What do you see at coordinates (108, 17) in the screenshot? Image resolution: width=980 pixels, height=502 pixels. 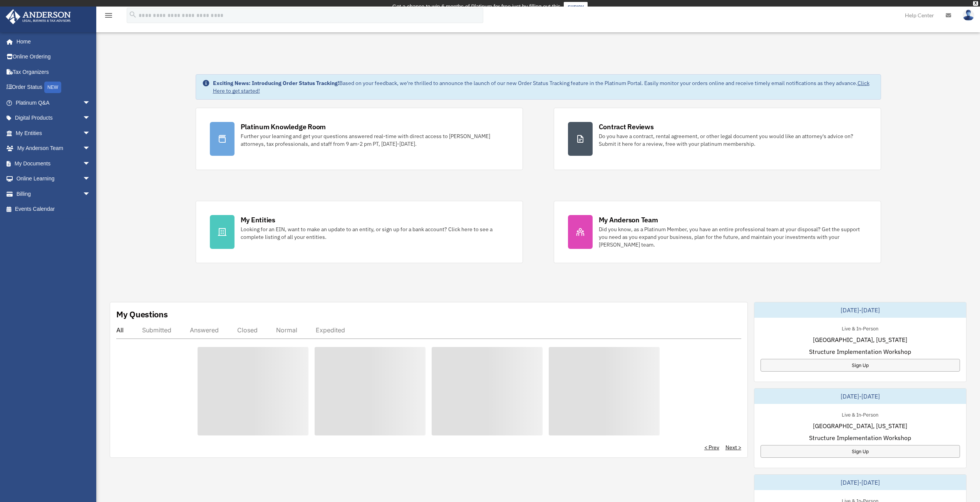 I see `a: menu` at bounding box center [108, 17].